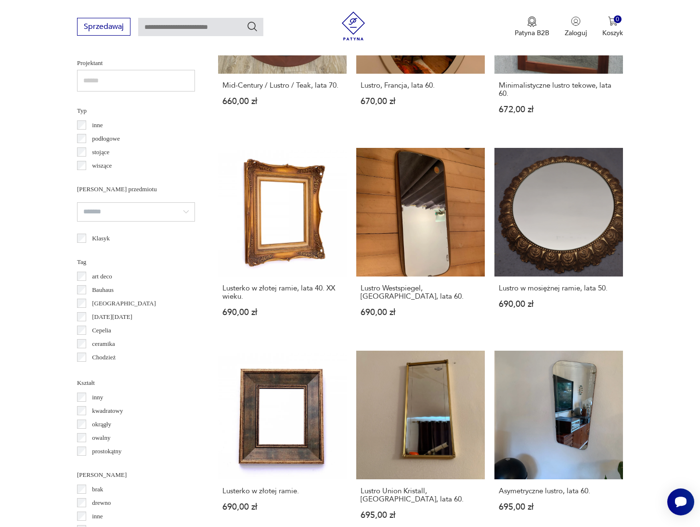 This screenshot has width=700, height=527. Describe the element at coordinates (97, 397) in the screenshot. I see `p: inny` at that location.